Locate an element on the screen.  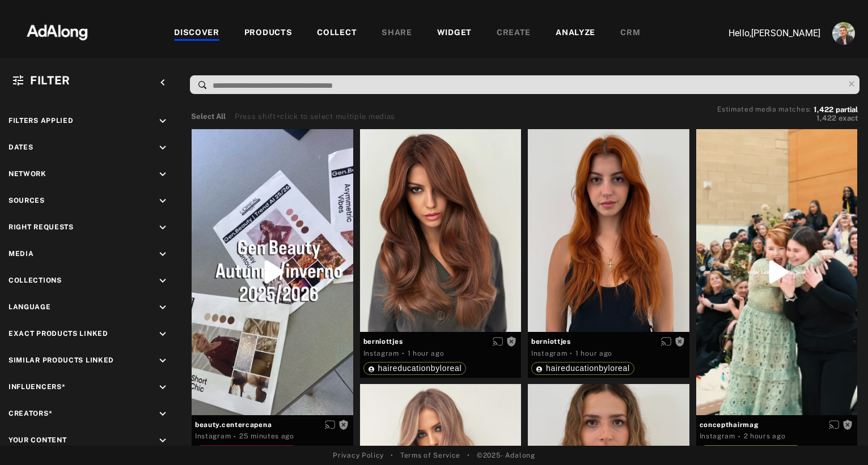
span: Your Content is located at coordinates (37, 440).